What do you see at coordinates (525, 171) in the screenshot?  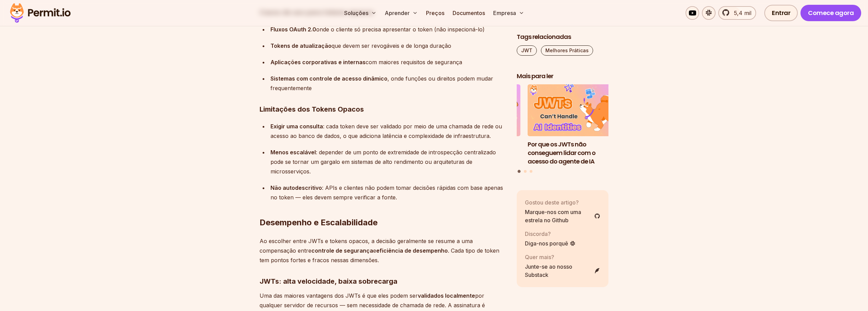 I see `button: Vá para o slide 2` at bounding box center [525, 171].